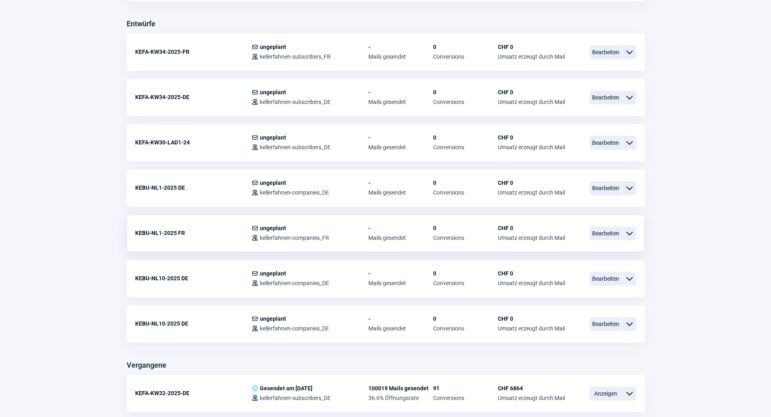 This screenshot has height=417, width=771. I want to click on div: KEFA-KW34-2025-DE, so click(193, 97).